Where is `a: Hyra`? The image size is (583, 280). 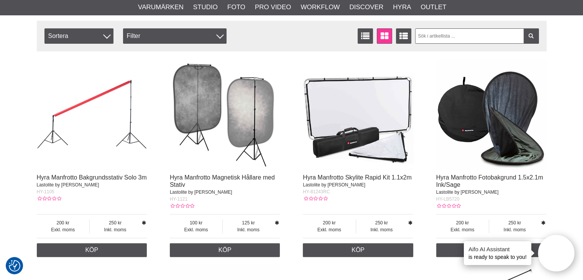 a: Hyra is located at coordinates (402, 7).